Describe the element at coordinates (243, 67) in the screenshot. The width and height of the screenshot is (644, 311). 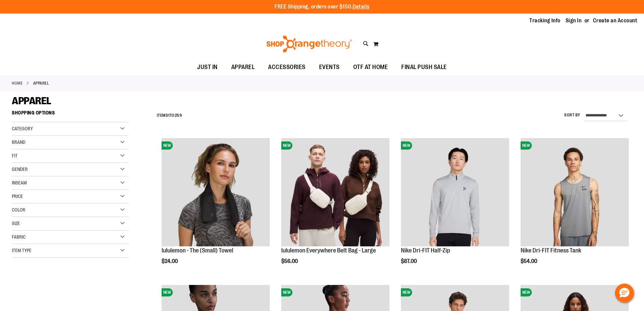
I see `a: APPAREL` at that location.